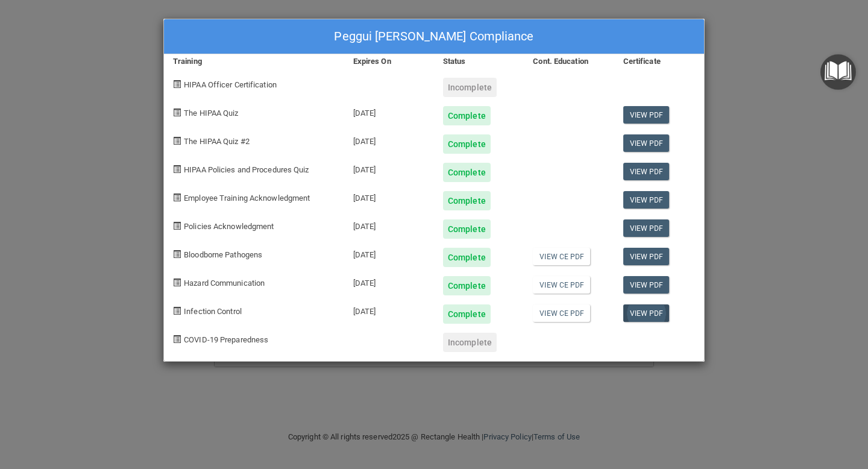 The height and width of the screenshot is (469, 868). I want to click on span: HIPAA Officer Certification, so click(231, 84).